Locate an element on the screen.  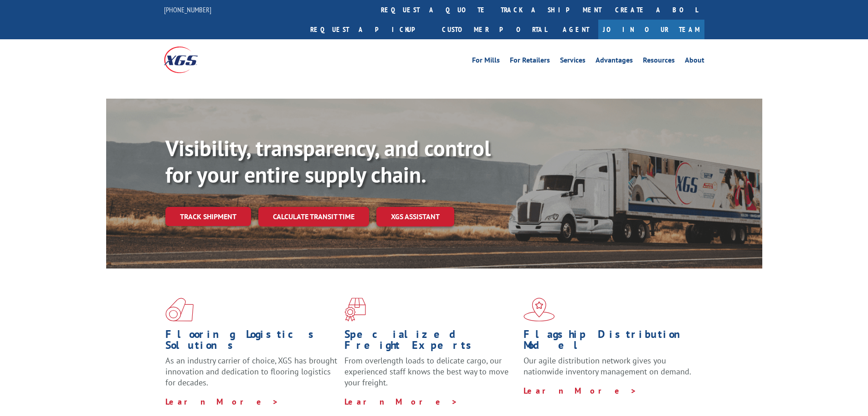
a: Join Our Team is located at coordinates (651, 29).